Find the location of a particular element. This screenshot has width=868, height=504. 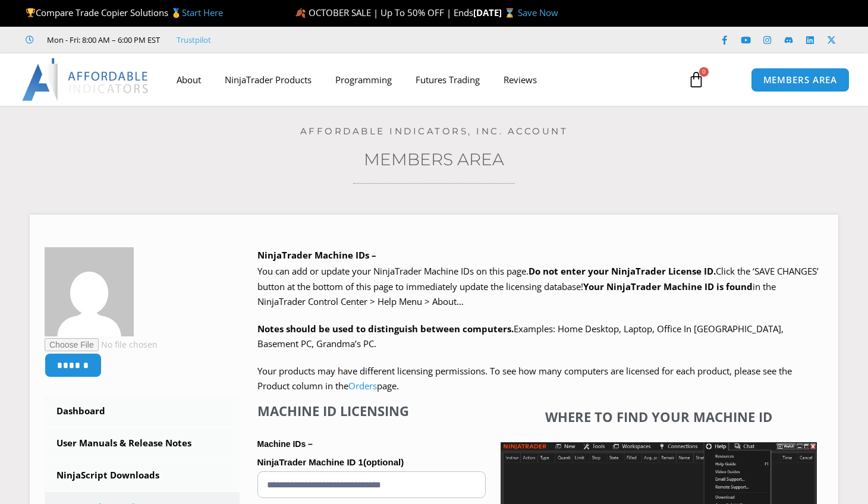

h4: Machine ID Licensing is located at coordinates (372, 411).